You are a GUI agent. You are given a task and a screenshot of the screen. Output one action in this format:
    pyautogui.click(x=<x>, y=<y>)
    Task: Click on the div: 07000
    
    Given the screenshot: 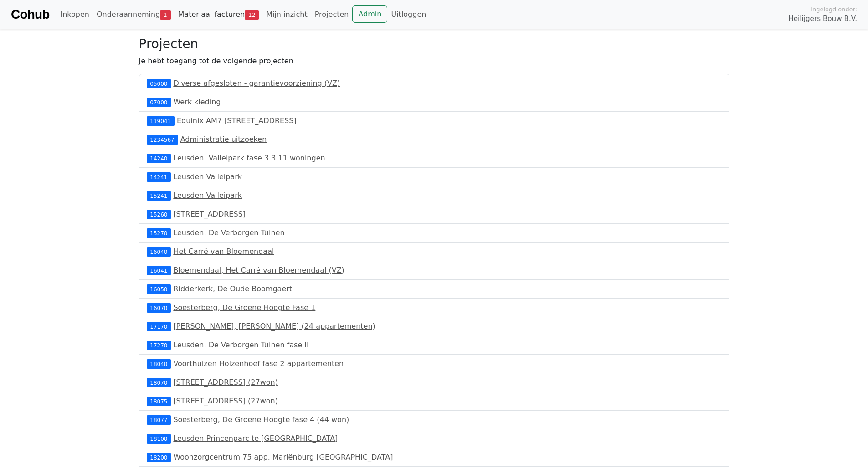 What is the action you would take?
    pyautogui.click(x=159, y=102)
    